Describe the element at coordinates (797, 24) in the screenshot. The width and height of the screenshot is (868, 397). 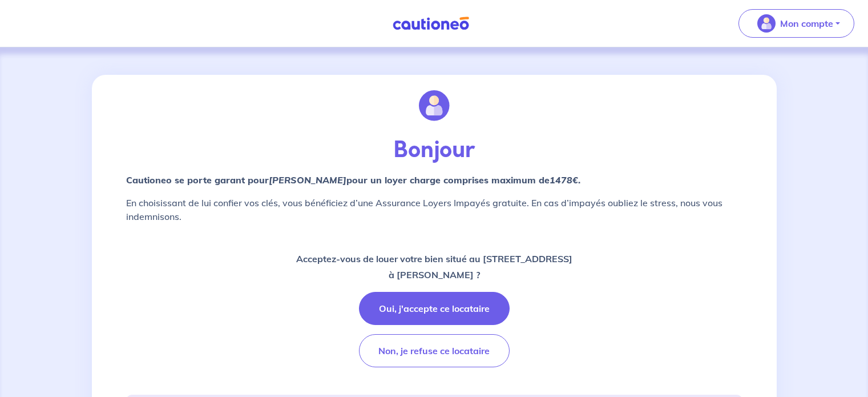
I see `button: illu_account_valid_menu.svgMon compte` at that location.